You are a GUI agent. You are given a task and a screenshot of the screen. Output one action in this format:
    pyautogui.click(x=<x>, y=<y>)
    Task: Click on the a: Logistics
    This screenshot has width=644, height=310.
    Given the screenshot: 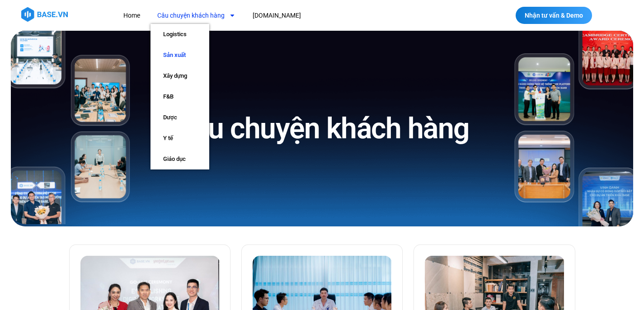 What is the action you would take?
    pyautogui.click(x=180, y=35)
    